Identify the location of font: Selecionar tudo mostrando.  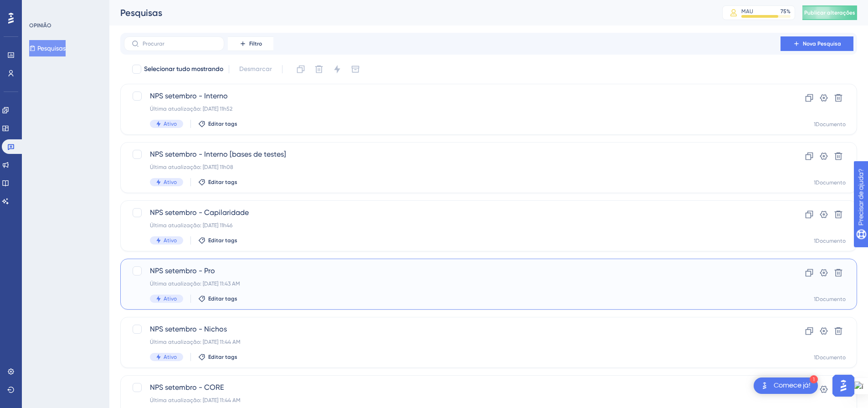
(184, 69).